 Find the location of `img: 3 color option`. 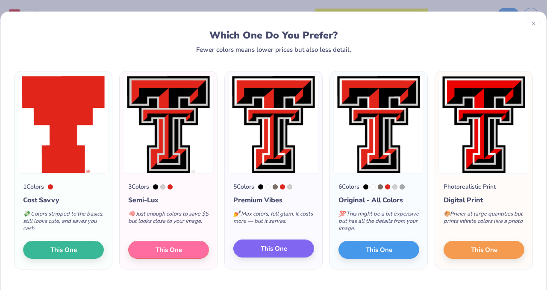

img: 3 color option is located at coordinates (168, 124).